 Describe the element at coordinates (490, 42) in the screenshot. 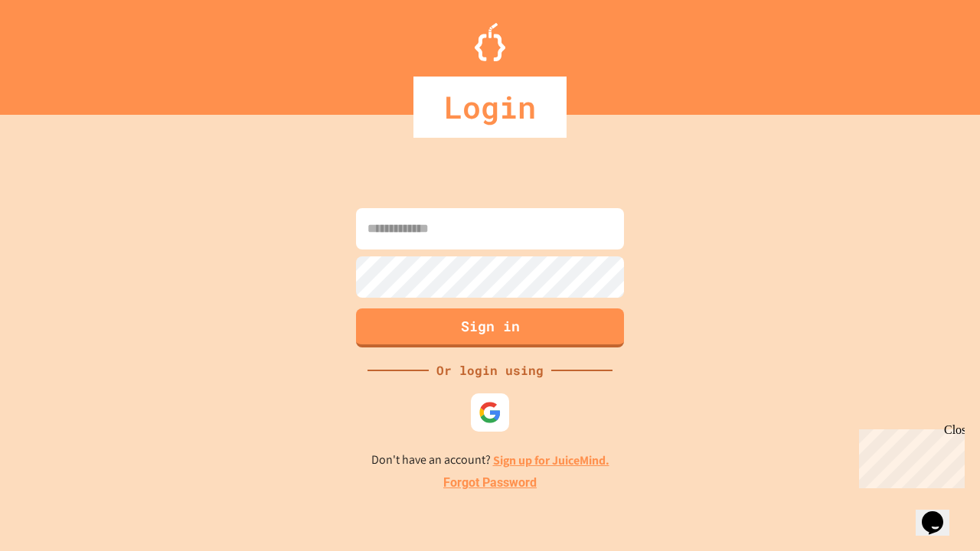

I see `img: Logo.svg` at that location.